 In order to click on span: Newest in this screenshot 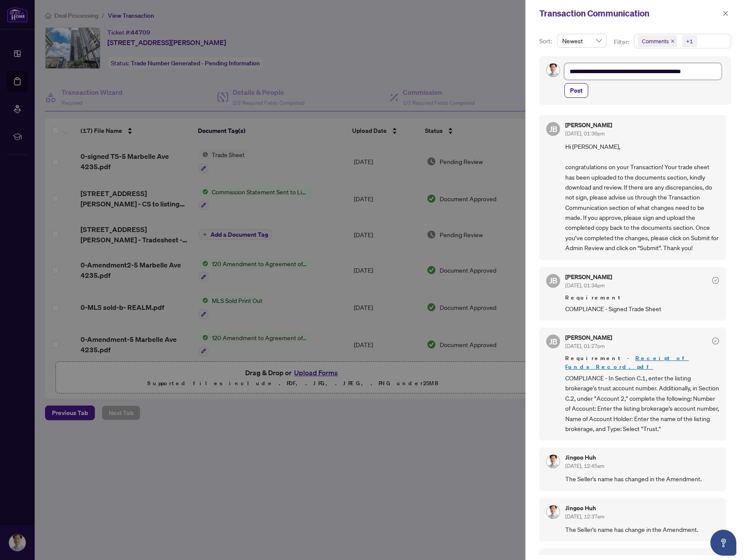, I will do `click(582, 41)`.